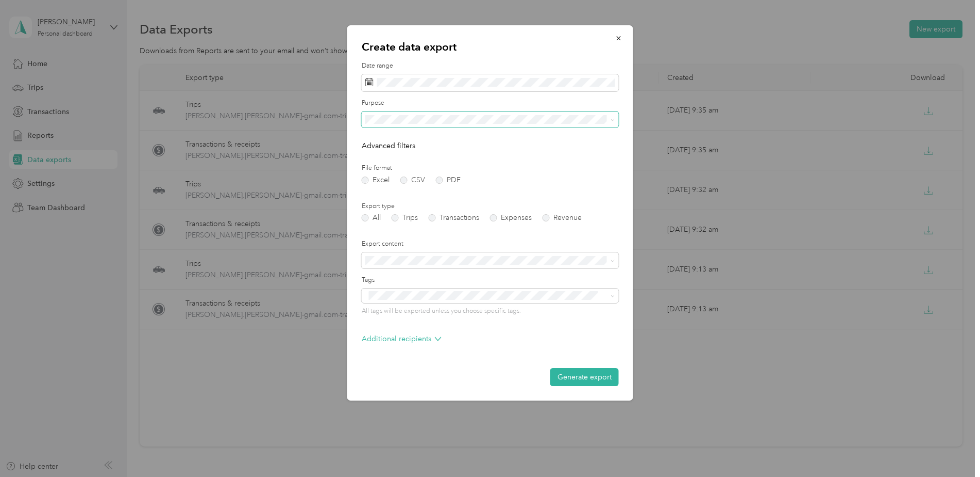 The height and width of the screenshot is (477, 980). What do you see at coordinates (490, 66) in the screenshot?
I see `label: Date range` at bounding box center [490, 66].